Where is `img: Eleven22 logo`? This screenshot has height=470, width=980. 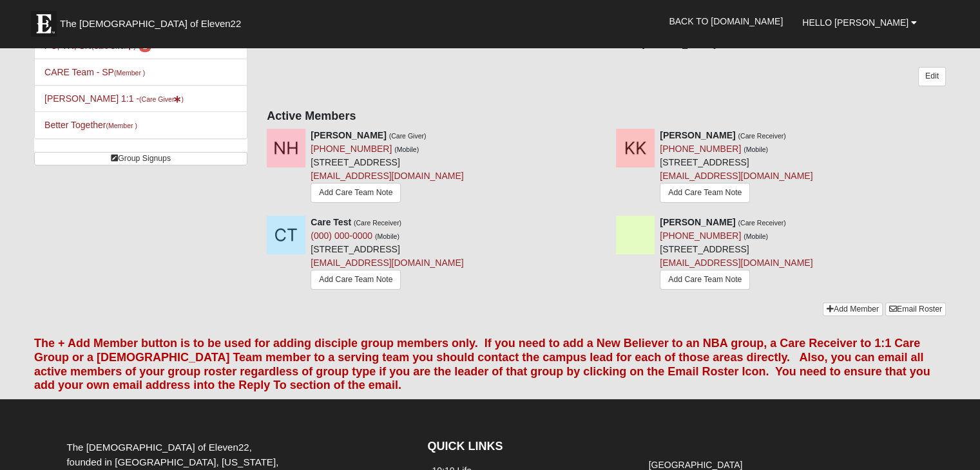
img: Eleven22 logo is located at coordinates (44, 24).